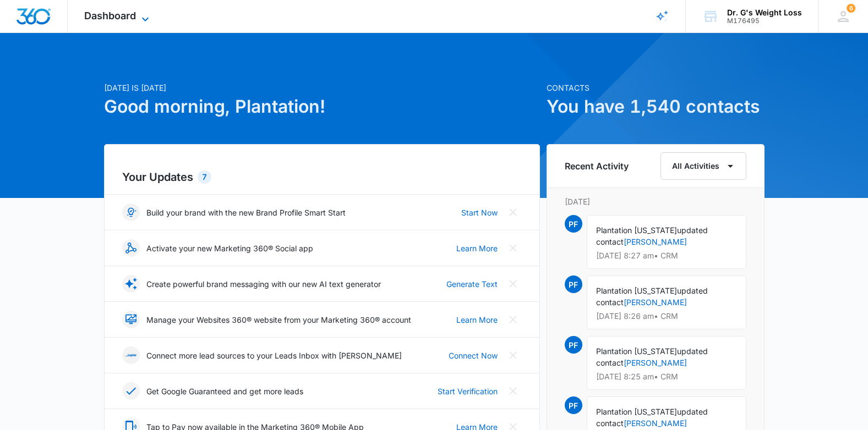  I want to click on h1: Good morning, Plantation!, so click(322, 107).